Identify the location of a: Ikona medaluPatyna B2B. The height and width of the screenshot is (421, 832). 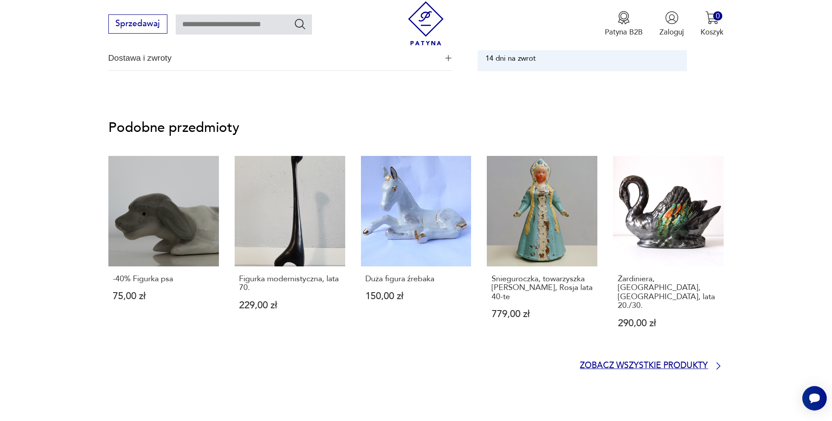
(624, 24).